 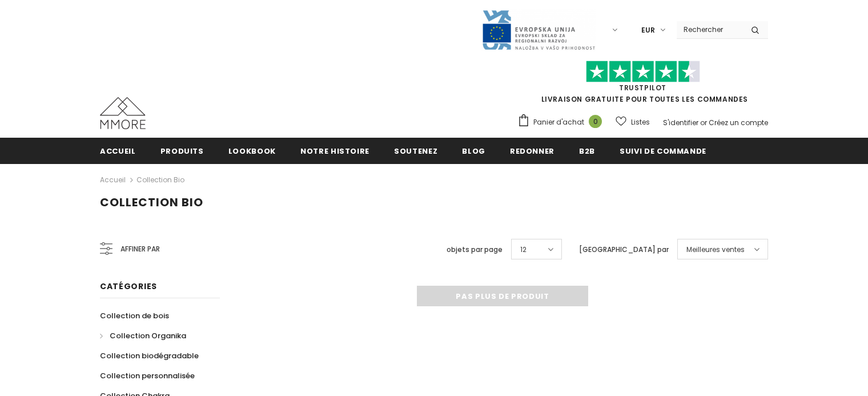 What do you see at coordinates (147, 375) in the screenshot?
I see `a: Collection personnalisée` at bounding box center [147, 375].